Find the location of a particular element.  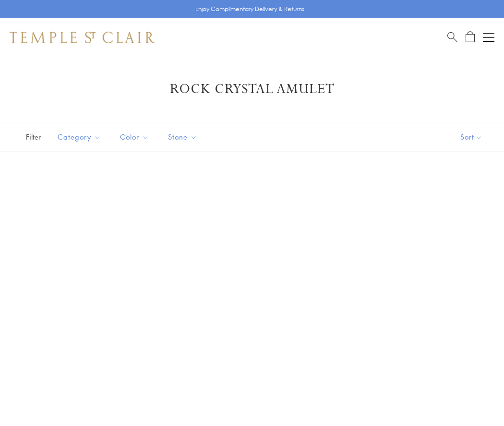

button: Open navigation is located at coordinates (489, 37).